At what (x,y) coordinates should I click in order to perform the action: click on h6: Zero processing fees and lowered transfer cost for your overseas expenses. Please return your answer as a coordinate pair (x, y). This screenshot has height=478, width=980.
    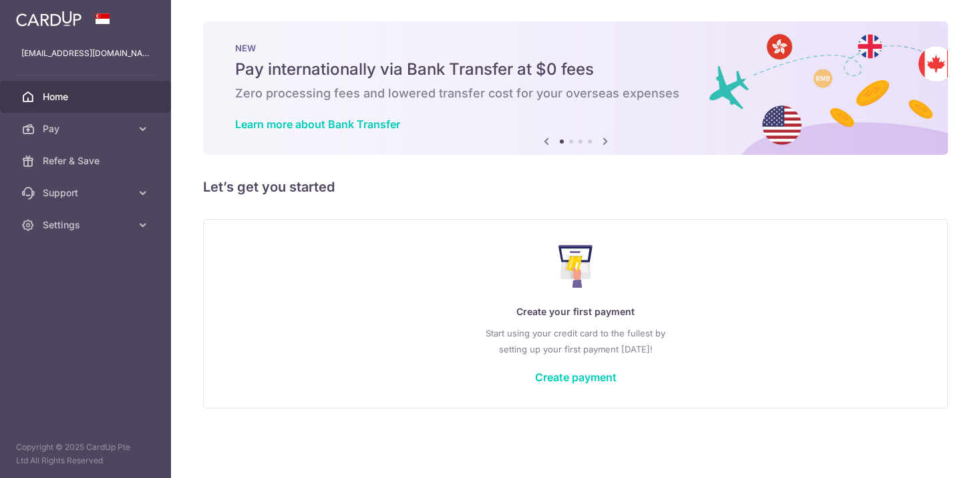
    Looking at the image, I should click on (575, 94).